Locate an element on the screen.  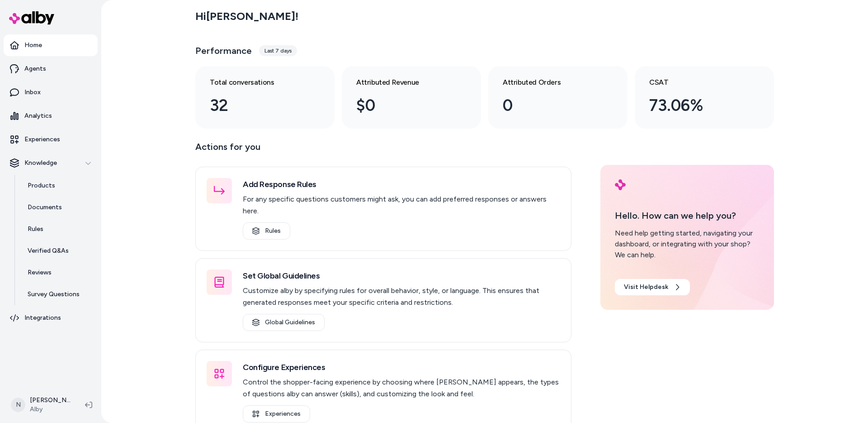
a: Products is located at coordinates (57, 186).